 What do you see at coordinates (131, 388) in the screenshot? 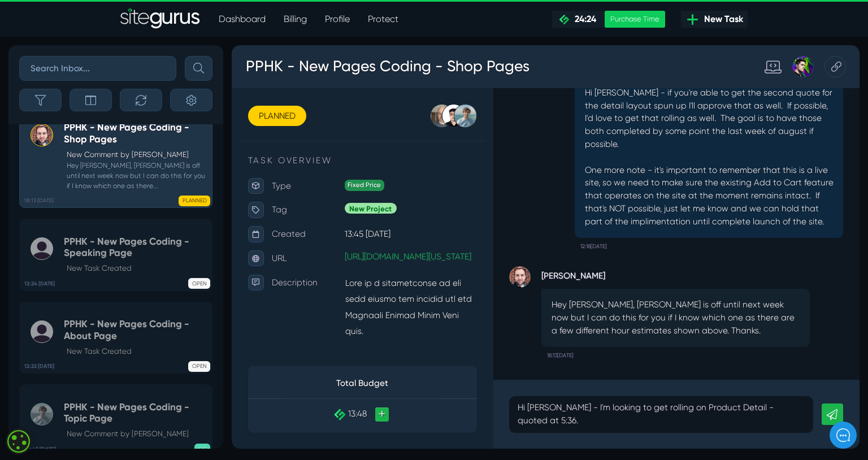
I see `span: 13:48` at bounding box center [131, 388].